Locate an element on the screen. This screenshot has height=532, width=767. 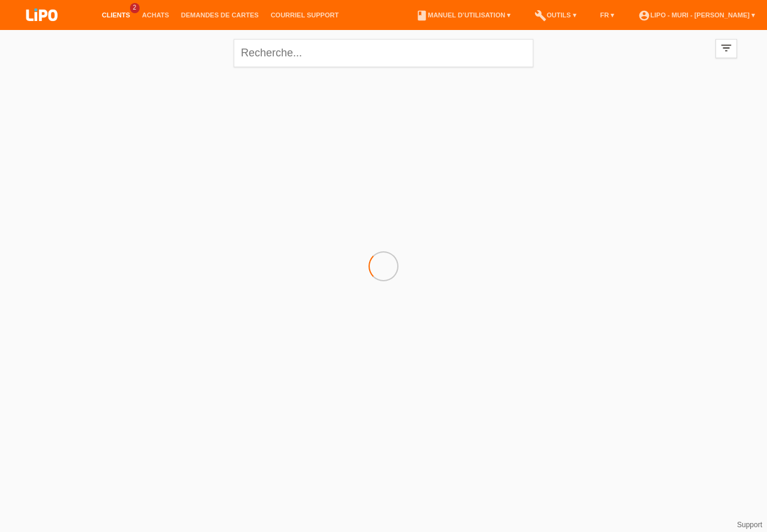
a: Achats is located at coordinates (155, 15).